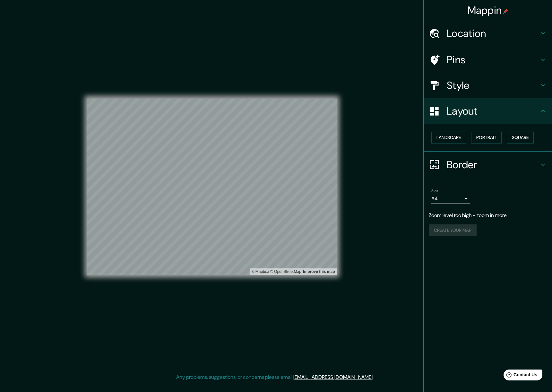 The height and width of the screenshot is (392, 552). I want to click on h4: Style, so click(494, 85).